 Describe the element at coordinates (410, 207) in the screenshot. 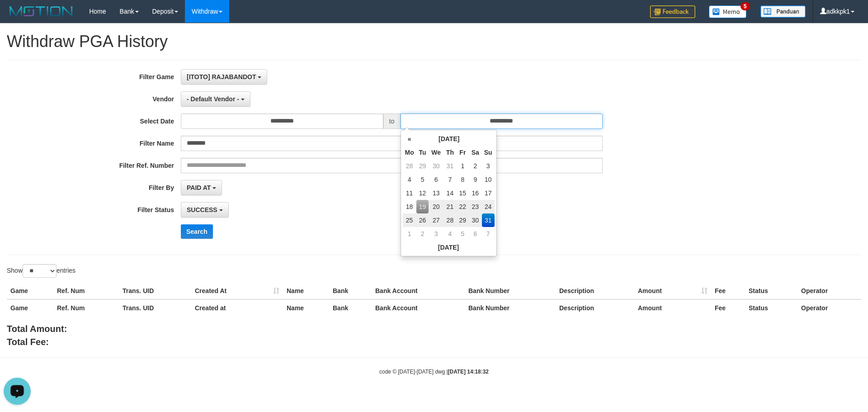

I see `td: 18` at that location.